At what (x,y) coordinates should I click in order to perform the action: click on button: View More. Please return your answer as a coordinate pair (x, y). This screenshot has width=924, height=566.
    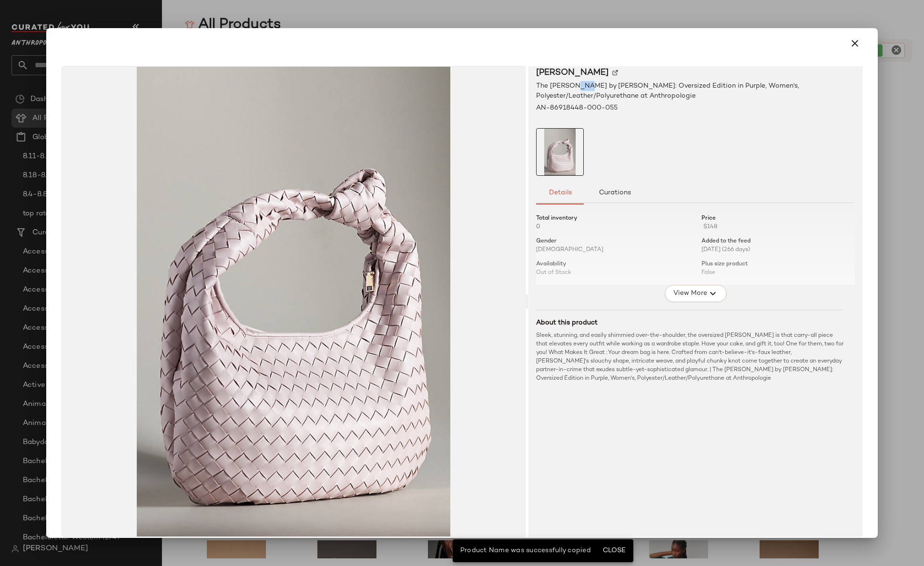
    Looking at the image, I should click on (695, 294).